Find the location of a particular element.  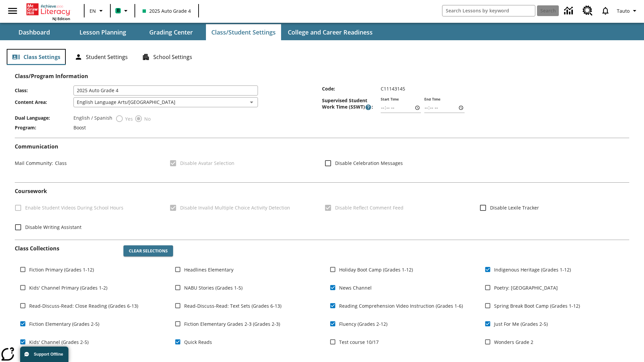

span: B is located at coordinates (118, 10).